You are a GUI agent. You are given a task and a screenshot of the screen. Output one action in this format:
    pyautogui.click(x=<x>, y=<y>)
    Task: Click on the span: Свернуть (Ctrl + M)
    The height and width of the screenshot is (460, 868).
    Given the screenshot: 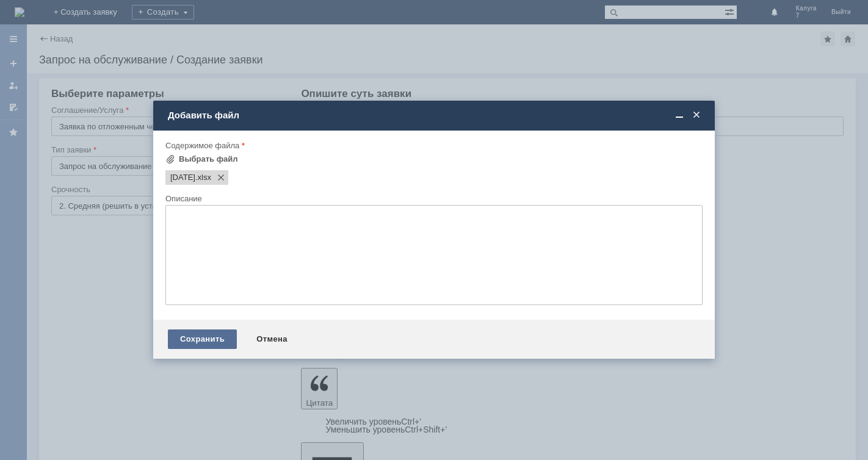 What is the action you would take?
    pyautogui.click(x=679, y=115)
    